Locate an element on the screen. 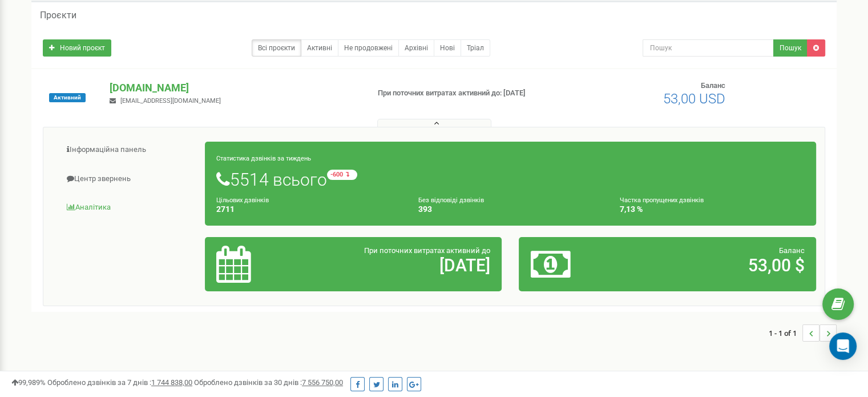 The height and width of the screenshot is (397, 868). h1: 5514 всього is located at coordinates (511, 179).